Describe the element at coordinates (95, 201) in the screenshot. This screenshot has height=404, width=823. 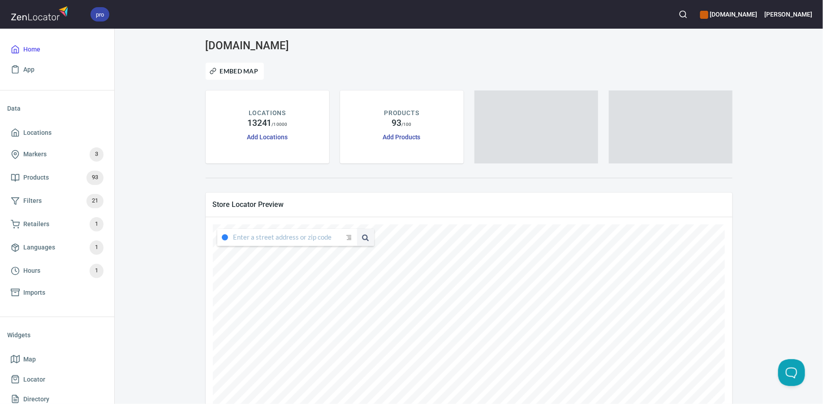
I see `span: 21` at that location.